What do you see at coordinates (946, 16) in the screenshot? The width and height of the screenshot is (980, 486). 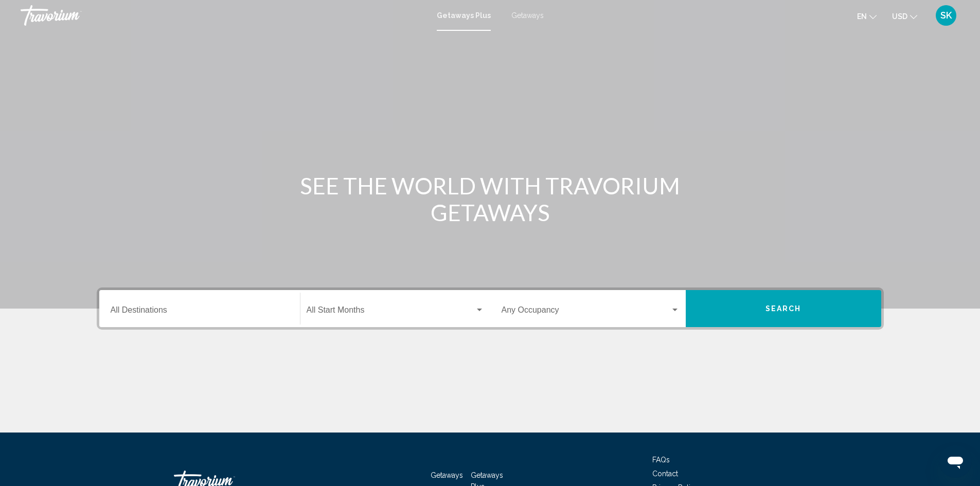 I see `button: User Menu` at bounding box center [946, 16].